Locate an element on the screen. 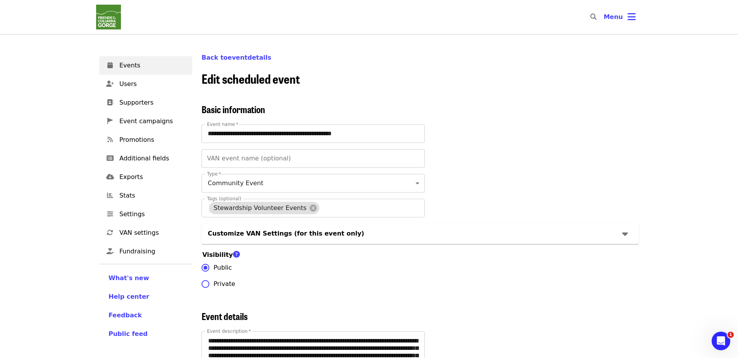 The image size is (738, 358). span: Private is located at coordinates (224, 284).